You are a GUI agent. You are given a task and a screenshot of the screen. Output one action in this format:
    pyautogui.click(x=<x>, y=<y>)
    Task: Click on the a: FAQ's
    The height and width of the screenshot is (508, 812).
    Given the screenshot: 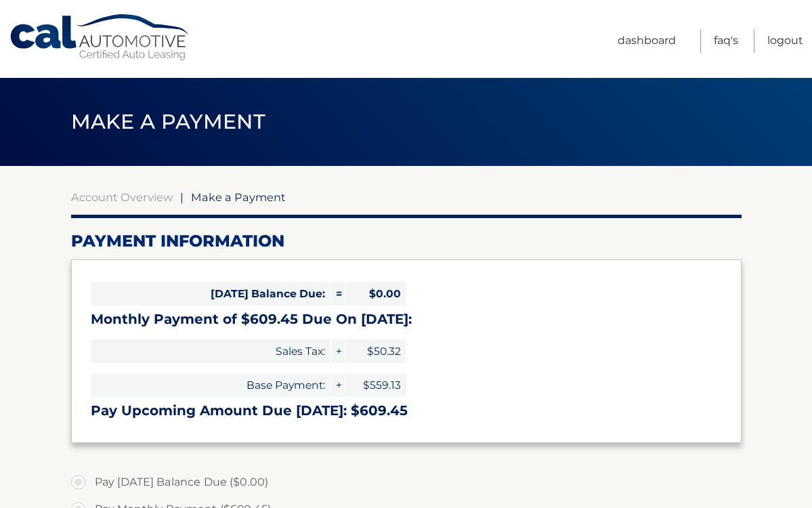 What is the action you would take?
    pyautogui.click(x=726, y=41)
    